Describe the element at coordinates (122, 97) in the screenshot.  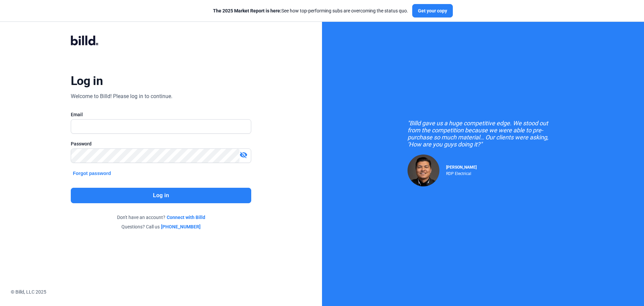
I see `div: Welcome to Billd! Please log in to continue.` at that location.